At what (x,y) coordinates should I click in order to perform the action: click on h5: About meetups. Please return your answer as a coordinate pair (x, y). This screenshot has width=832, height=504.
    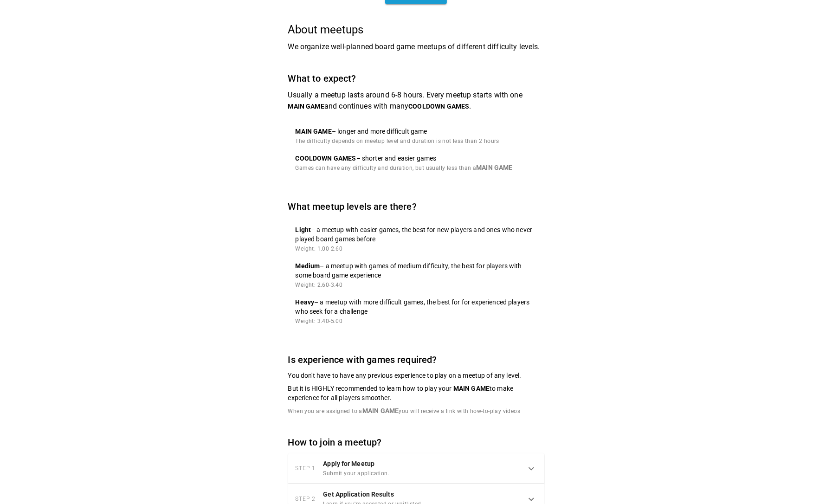
    Looking at the image, I should click on (416, 30).